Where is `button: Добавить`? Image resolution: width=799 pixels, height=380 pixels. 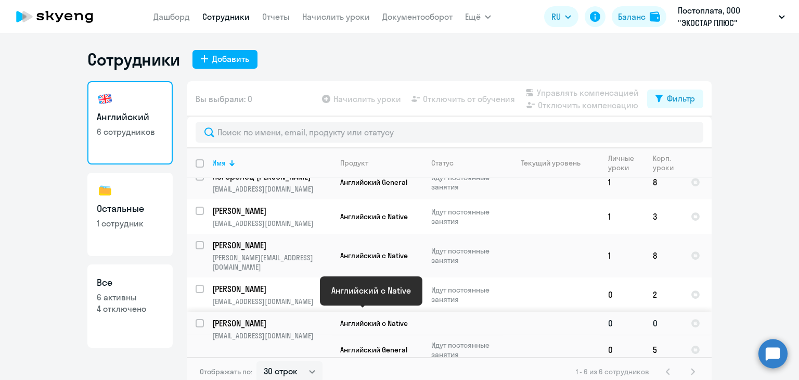 button: Добавить is located at coordinates (225, 59).